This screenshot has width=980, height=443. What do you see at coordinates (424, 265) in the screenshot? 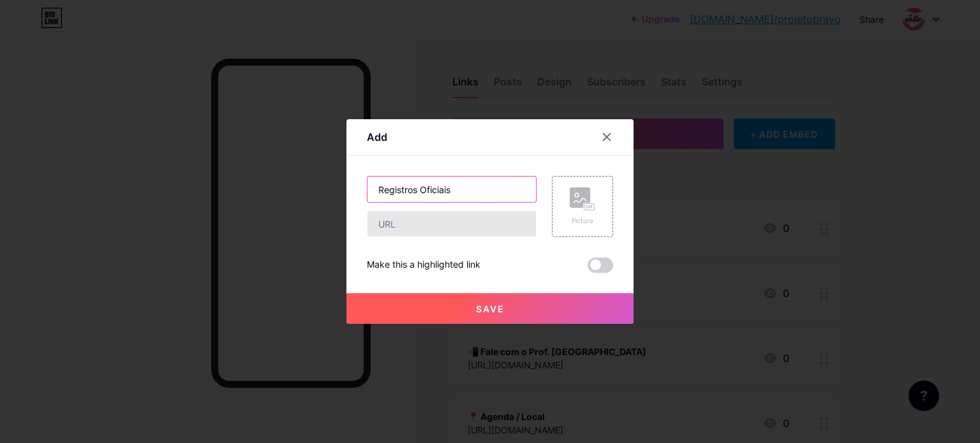
I see `div: Make this a highlighted link` at bounding box center [424, 265].